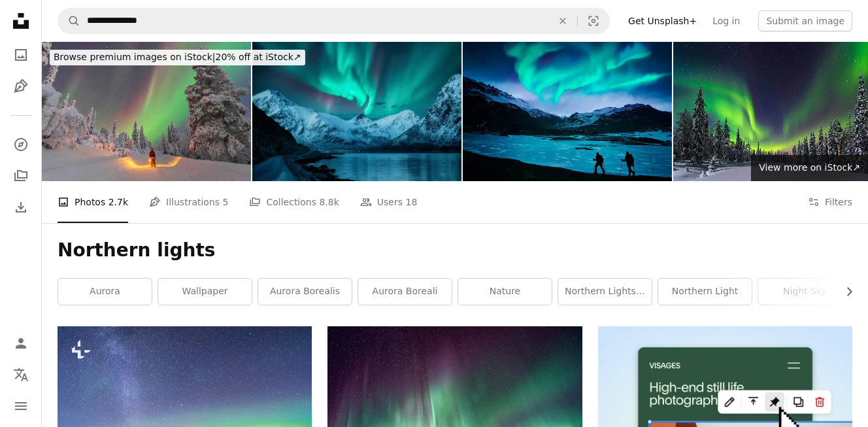  Describe the element at coordinates (329, 202) in the screenshot. I see `span: 8.8k` at that location.